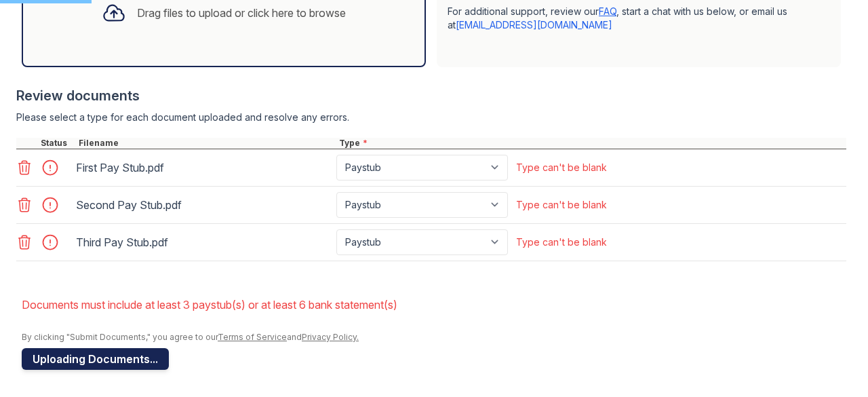 Image resolution: width=868 pixels, height=397 pixels. Describe the element at coordinates (639, 18) in the screenshot. I see `p: For additional support, review our , start a chat with us below, or email us at` at that location.